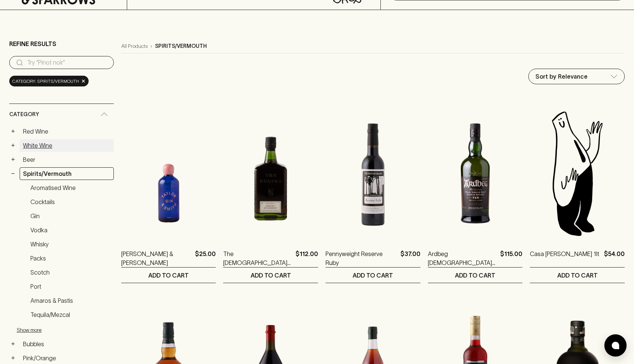 Image resolution: width=634 pixels, height=364 pixels. I want to click on a: Packs, so click(71, 258).